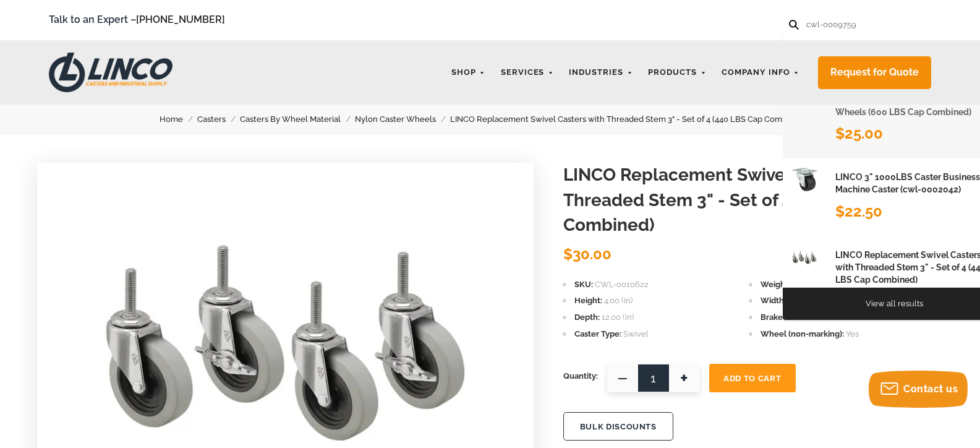 The width and height of the screenshot is (980, 448). Describe the element at coordinates (859, 24) in the screenshot. I see `input: Search` at that location.